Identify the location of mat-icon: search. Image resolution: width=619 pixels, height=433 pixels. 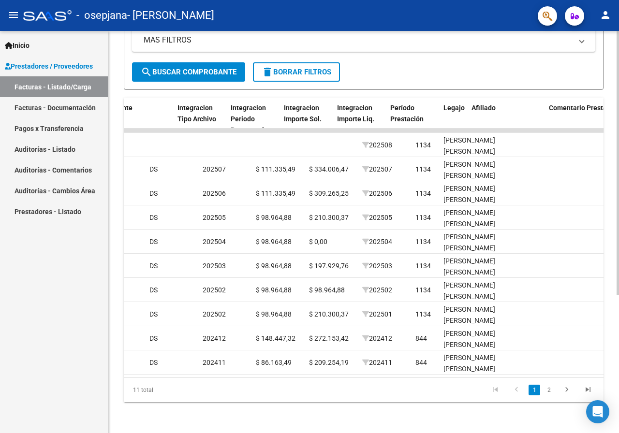
(147, 72).